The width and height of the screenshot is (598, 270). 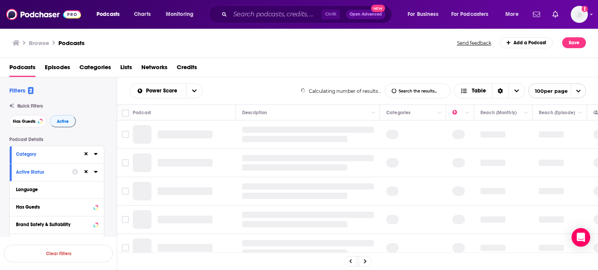 I want to click on span: For Business, so click(x=423, y=14).